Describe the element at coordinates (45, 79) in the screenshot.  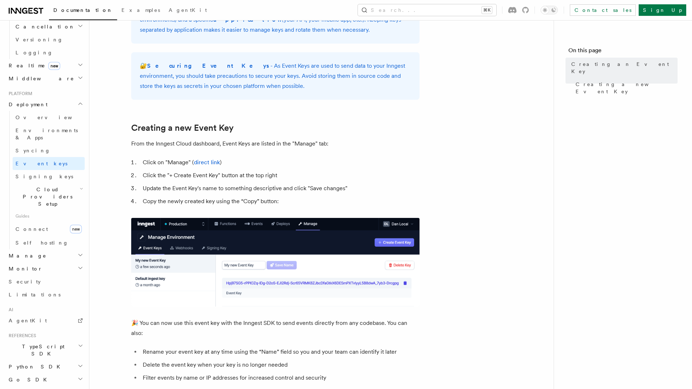
I see `button: Middleware` at that location.